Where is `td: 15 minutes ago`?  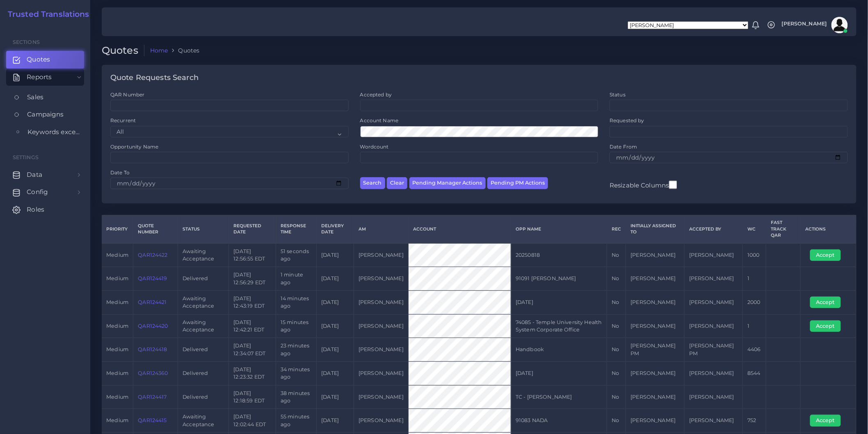
td: 15 minutes ago is located at coordinates (296, 326).